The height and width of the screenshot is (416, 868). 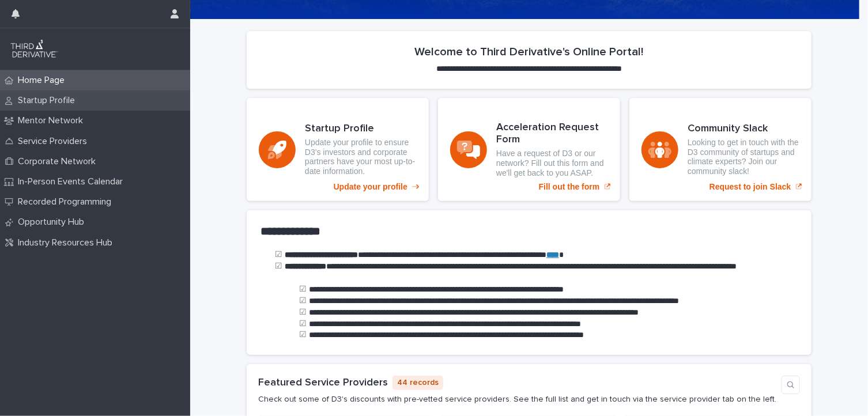 What do you see at coordinates (743, 129) in the screenshot?
I see `h3: Community Slack` at bounding box center [743, 129].